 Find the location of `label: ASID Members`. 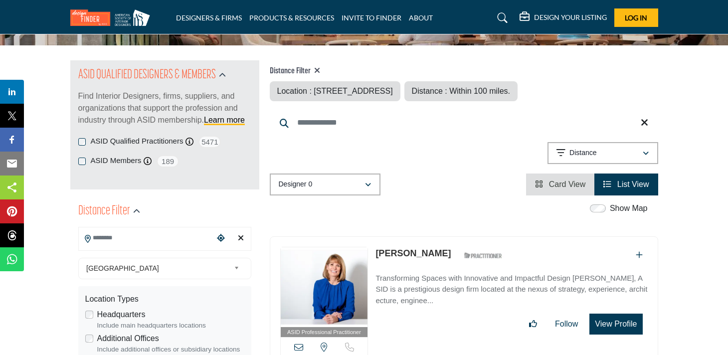

label: ASID Members is located at coordinates (116, 161).